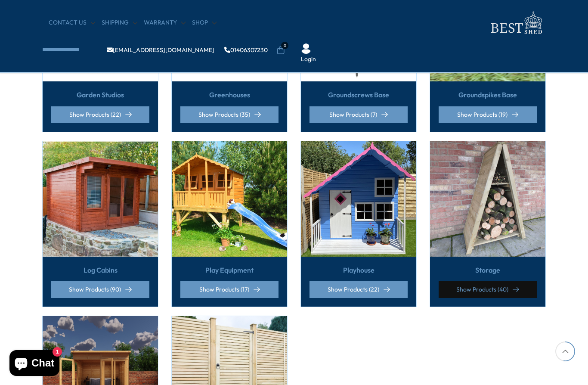  I want to click on a: 01406307230, so click(246, 50).